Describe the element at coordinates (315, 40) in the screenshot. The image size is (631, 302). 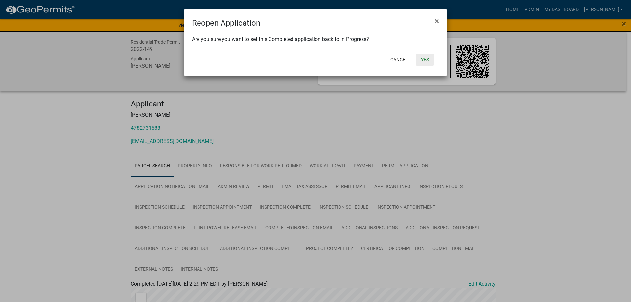
I see `div: Are you sure you want to set this Completed application back to In Progress?` at that location.